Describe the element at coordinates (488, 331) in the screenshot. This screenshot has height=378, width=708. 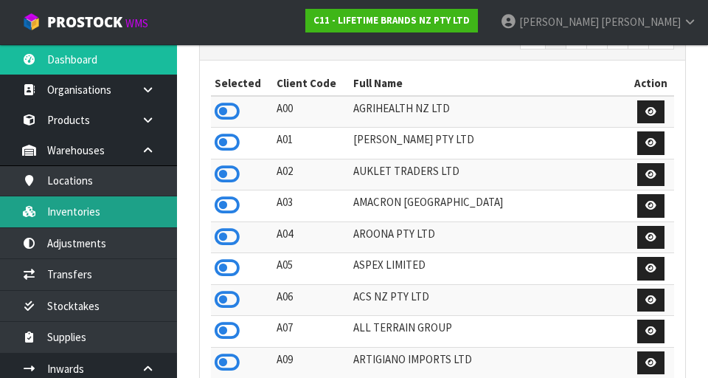
I see `td: ALL TERRAIN GROUP` at that location.